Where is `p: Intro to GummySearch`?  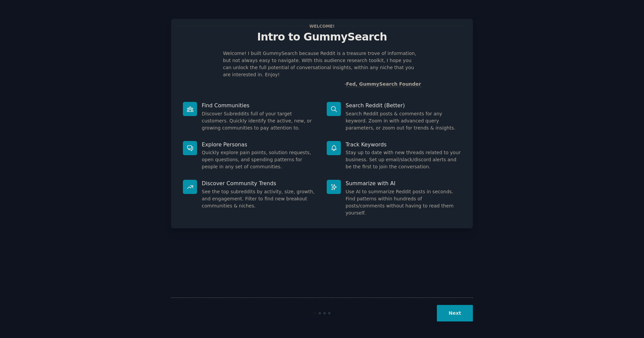
p: Intro to GummySearch is located at coordinates (322, 36).